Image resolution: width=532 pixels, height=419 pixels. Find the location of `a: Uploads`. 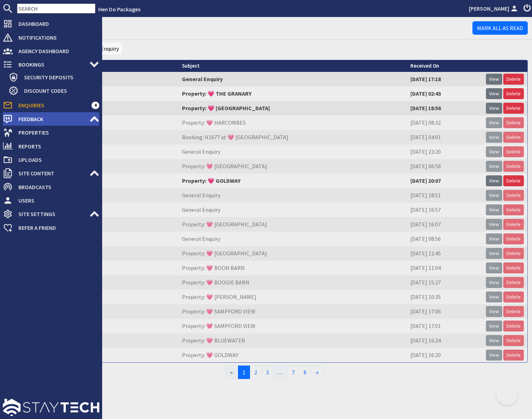

a: Uploads is located at coordinates (51, 160).